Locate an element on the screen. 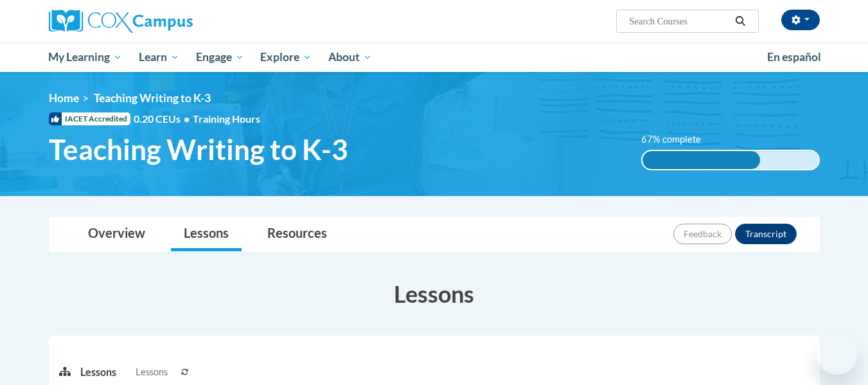 The width and height of the screenshot is (868, 385). span: Engage is located at coordinates (220, 57).